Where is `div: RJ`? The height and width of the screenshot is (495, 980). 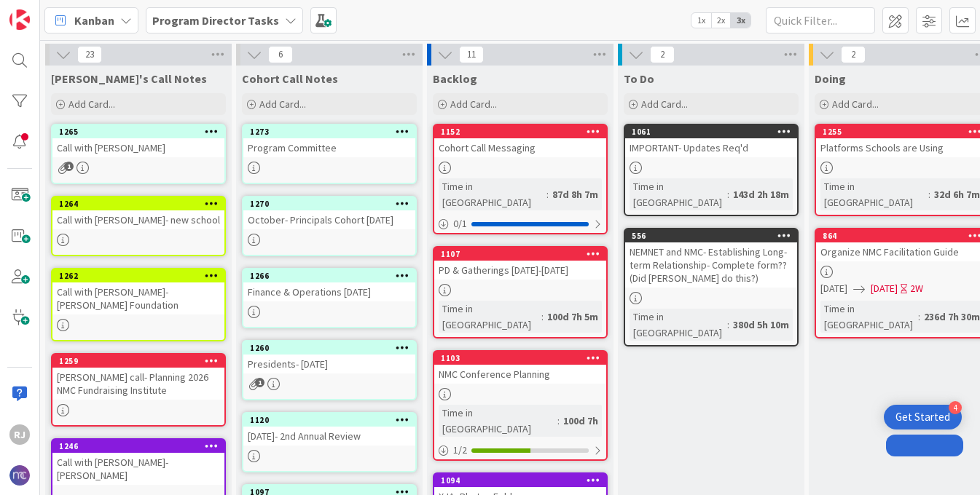 div: RJ is located at coordinates (19, 435).